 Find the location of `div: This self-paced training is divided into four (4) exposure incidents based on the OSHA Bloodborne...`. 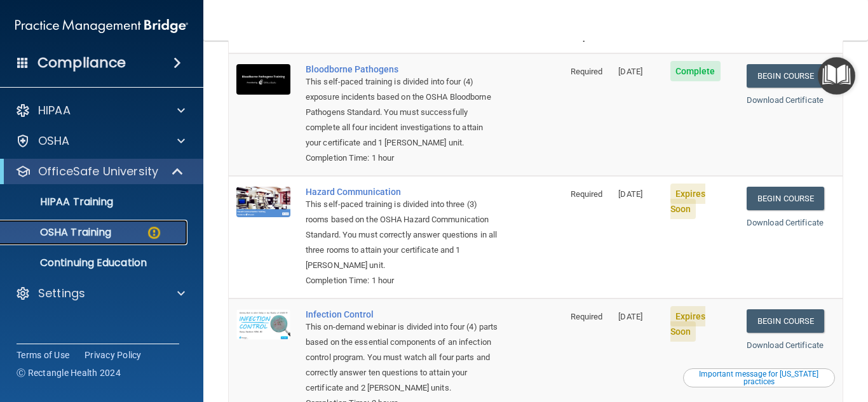

div: This self-paced training is divided into four (4) exposure incidents based on the OSHA Bloodborne... is located at coordinates (402, 112).